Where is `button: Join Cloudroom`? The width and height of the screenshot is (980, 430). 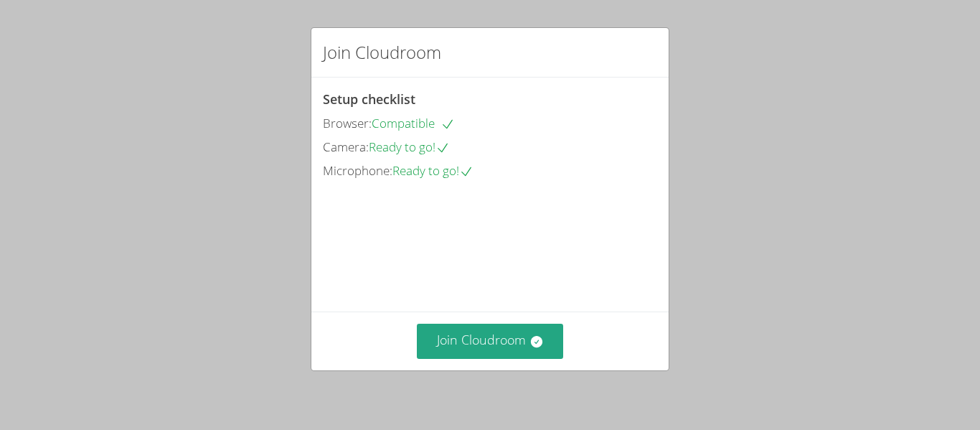 button: Join Cloudroom is located at coordinates (490, 341).